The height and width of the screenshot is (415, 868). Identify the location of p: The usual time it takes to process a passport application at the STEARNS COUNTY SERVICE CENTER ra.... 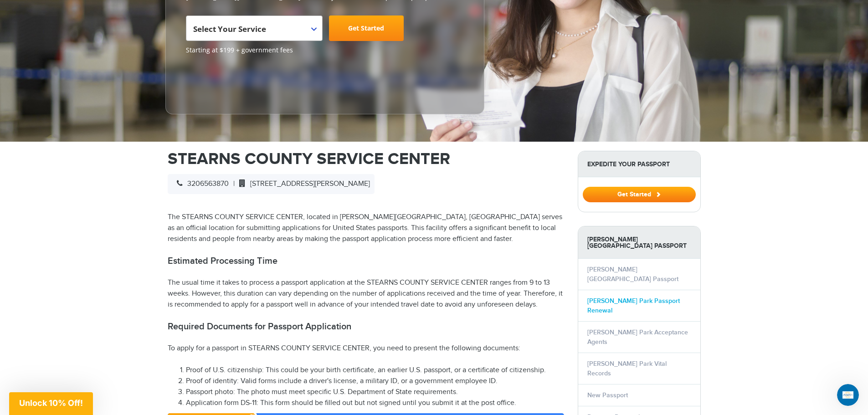
(365, 294).